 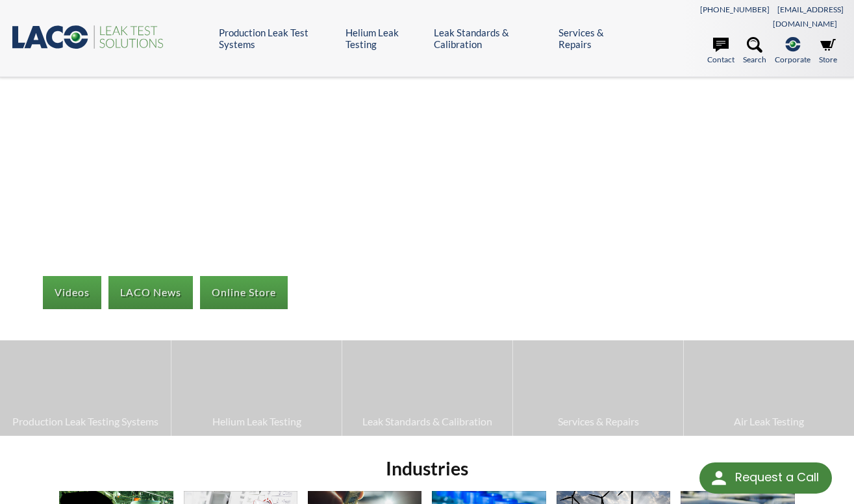 What do you see at coordinates (428, 421) in the screenshot?
I see `span: Leak Standards & Calibration` at bounding box center [428, 421].